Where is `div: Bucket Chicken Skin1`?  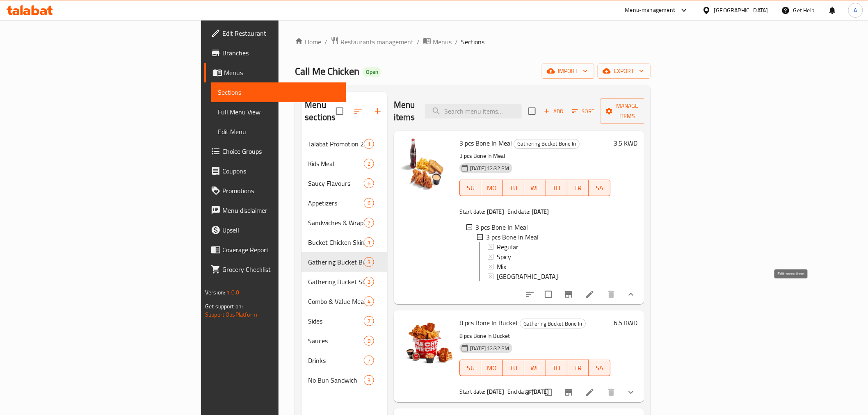 div: Bucket Chicken Skin1 is located at coordinates (344, 242).